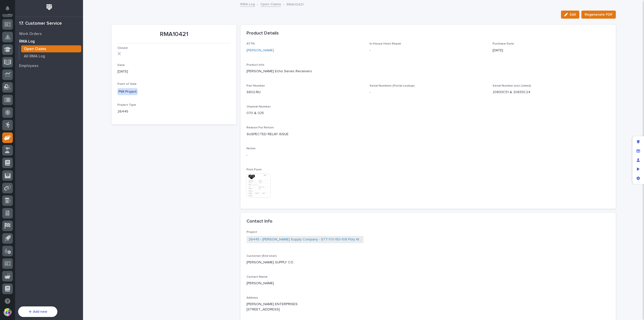 This screenshot has width=644, height=320. What do you see at coordinates (19, 66) in the screenshot?
I see `span: Help Docs` at bounding box center [19, 66].